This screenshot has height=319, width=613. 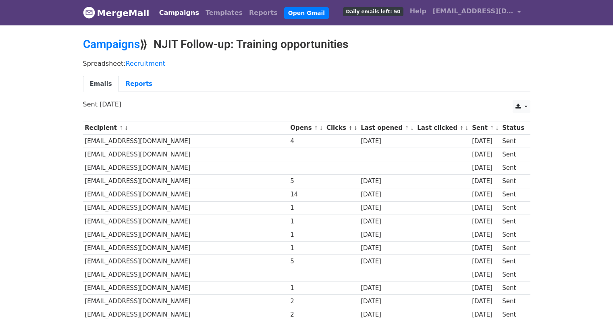 I want to click on a: Recruitment, so click(x=146, y=63).